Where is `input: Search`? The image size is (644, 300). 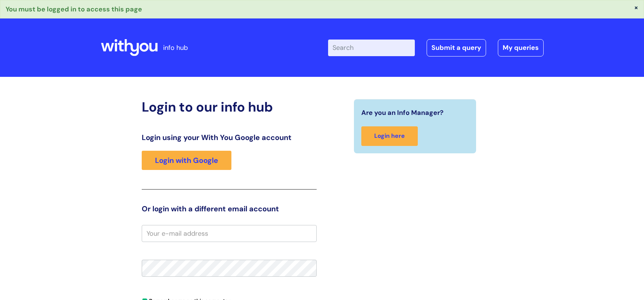 input: Search is located at coordinates (372, 47).